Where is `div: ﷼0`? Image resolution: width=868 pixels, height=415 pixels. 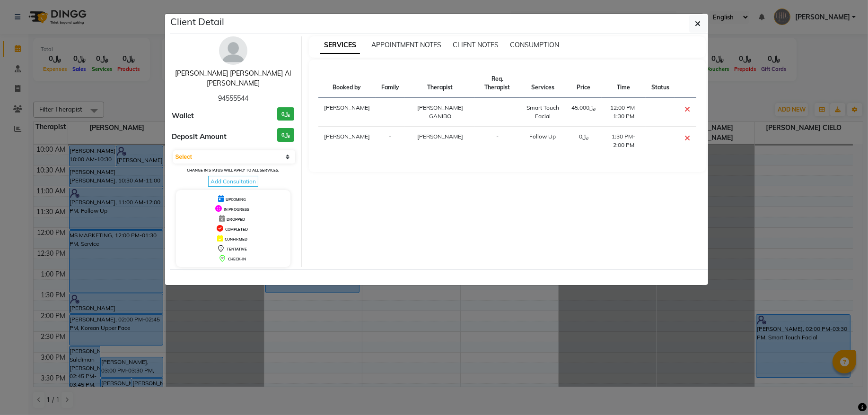 div: ﷼0 is located at coordinates (583, 137).